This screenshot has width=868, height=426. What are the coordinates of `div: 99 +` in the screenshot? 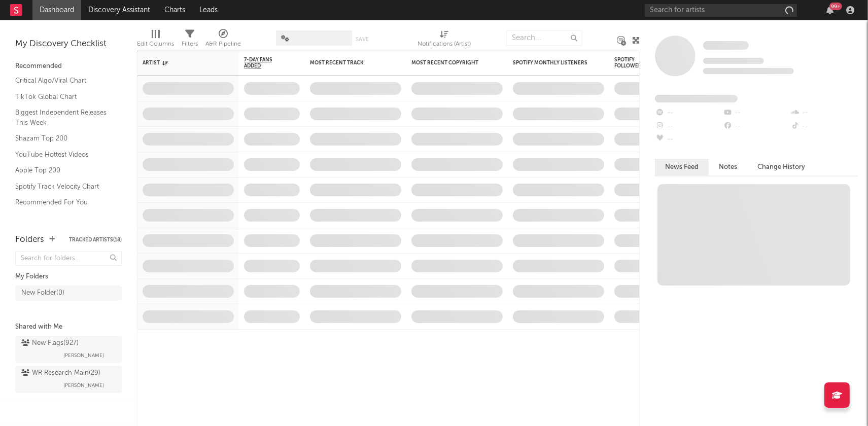 It's located at (836, 6).